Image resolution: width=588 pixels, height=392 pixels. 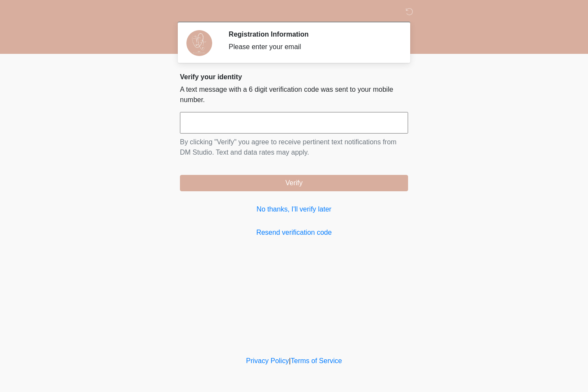 What do you see at coordinates (294, 76) in the screenshot?
I see `h2: Verify your identity` at bounding box center [294, 76].